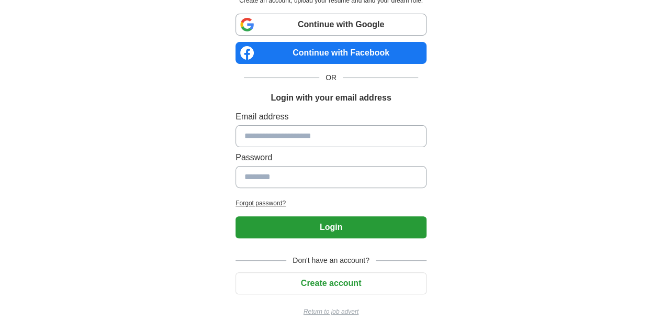 This screenshot has width=662, height=331. Describe the element at coordinates (331, 203) in the screenshot. I see `a: Forgot password?` at that location.